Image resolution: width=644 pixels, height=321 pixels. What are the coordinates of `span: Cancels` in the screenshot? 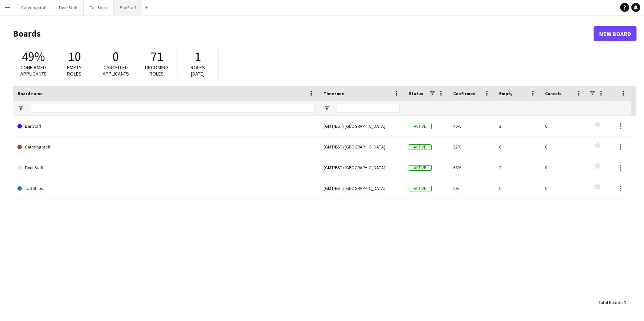 It's located at (553, 94).